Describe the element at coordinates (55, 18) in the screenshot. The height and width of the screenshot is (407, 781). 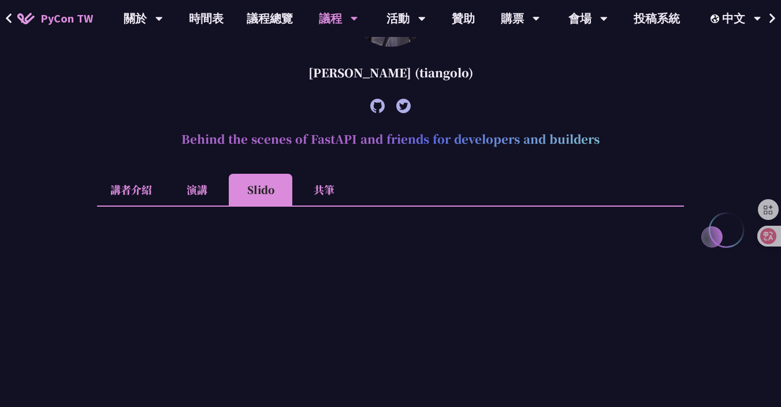
I see `a: PyCon TW` at that location.